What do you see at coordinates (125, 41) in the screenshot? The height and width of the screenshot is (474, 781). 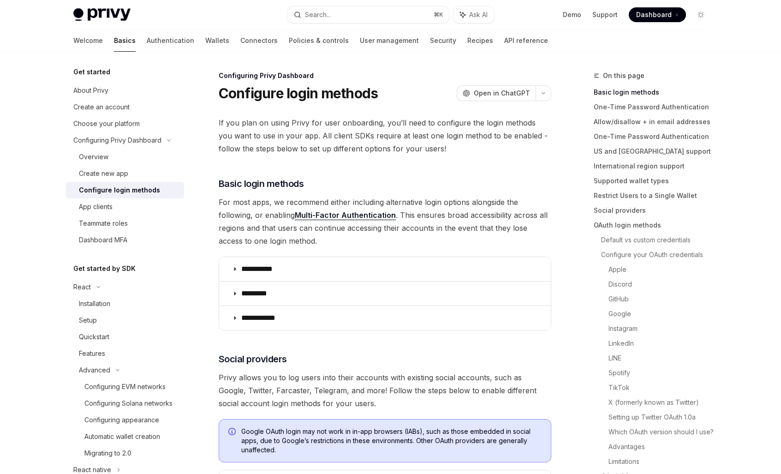 I see `a: Basics` at bounding box center [125, 41].